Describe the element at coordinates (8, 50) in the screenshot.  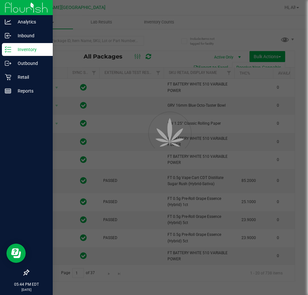
I see `inline-svg: Inventory` at that location.